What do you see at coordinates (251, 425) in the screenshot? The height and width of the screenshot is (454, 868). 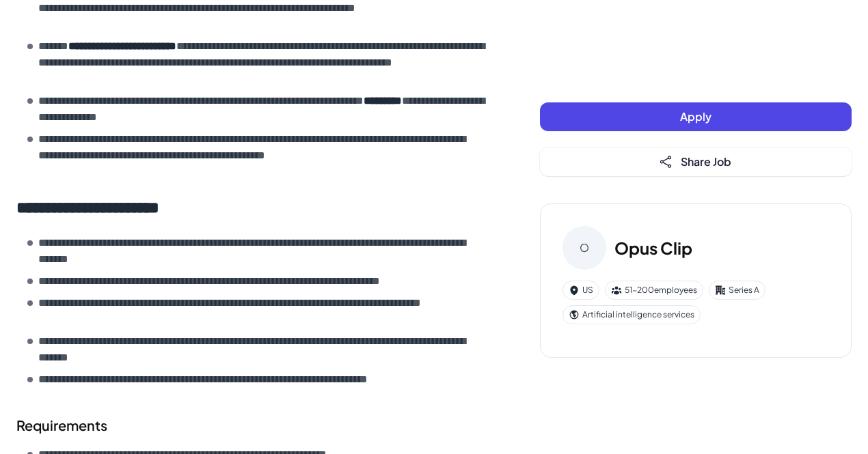 I see `h2: Requirements` at bounding box center [251, 425].